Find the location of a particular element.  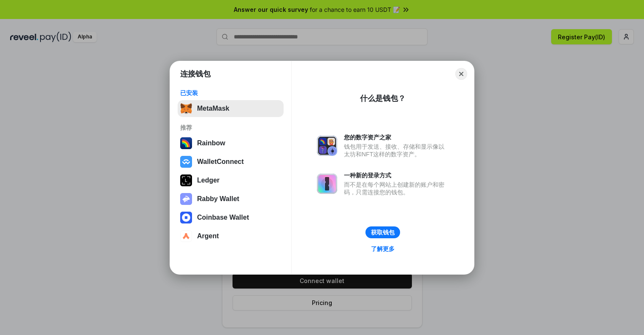

button: 获取钱包 is located at coordinates (383, 233).